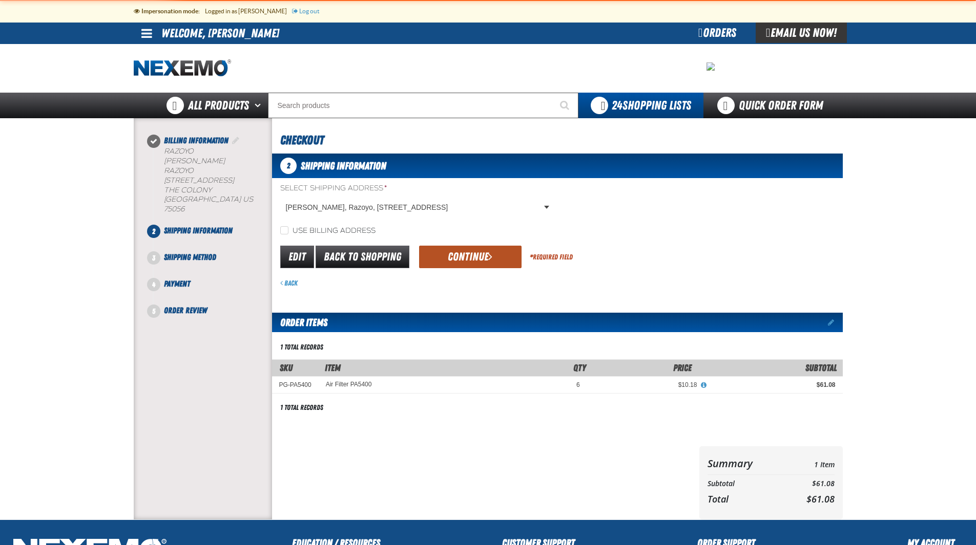 This screenshot has width=976, height=545. I want to click on a: Log out, so click(305, 11).